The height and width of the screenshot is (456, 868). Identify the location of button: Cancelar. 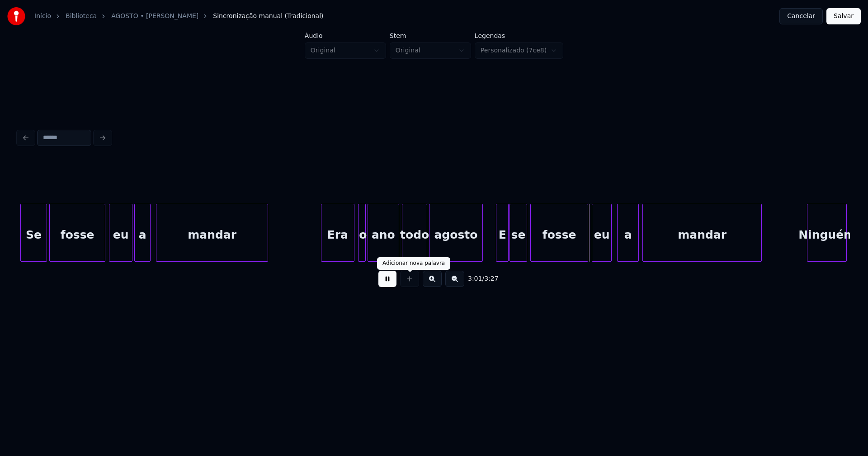
(801, 16).